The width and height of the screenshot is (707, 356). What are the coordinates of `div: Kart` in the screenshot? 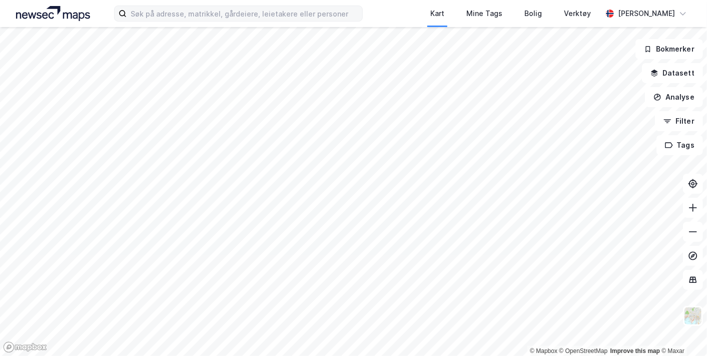 It's located at (437, 14).